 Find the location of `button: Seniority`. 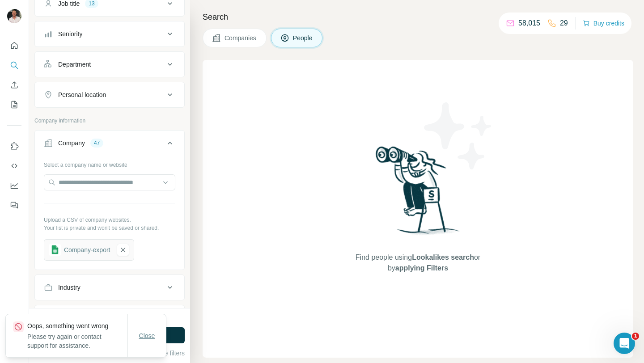

button: Seniority is located at coordinates (109, 34).